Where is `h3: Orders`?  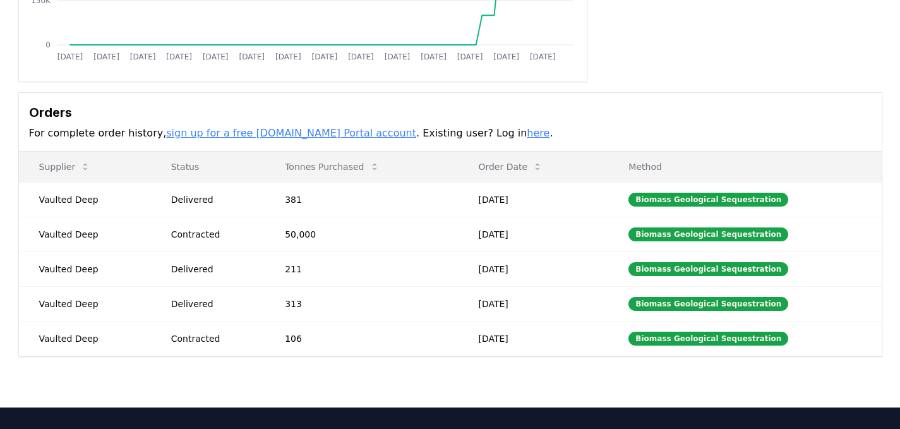 h3: Orders is located at coordinates (450, 112).